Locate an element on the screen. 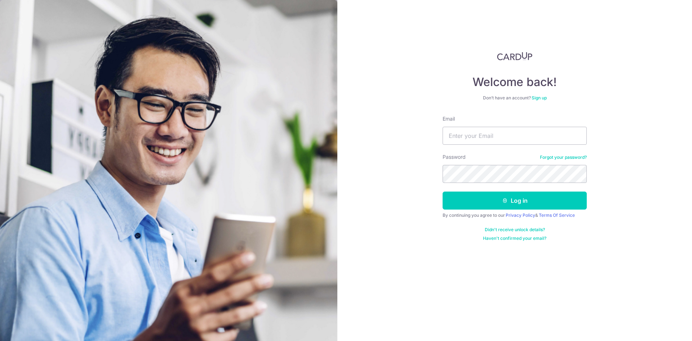 The width and height of the screenshot is (692, 341). a: Privacy Policy is located at coordinates (520, 215).